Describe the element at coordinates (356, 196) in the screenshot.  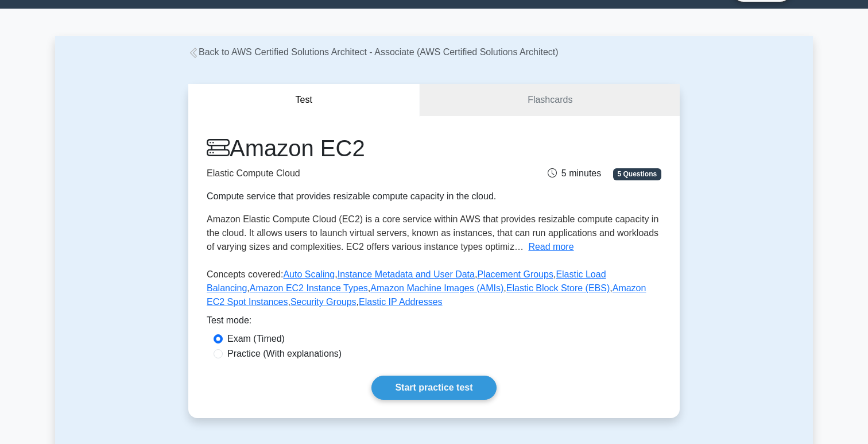
I see `div: Compute service that provides resizable compute capacity in the cloud.` at that location.